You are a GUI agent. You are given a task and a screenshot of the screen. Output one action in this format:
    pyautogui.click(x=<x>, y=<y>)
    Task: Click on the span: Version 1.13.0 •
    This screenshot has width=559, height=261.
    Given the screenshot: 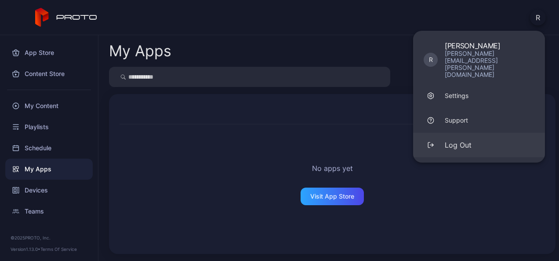 What is the action you would take?
    pyautogui.click(x=25, y=249)
    